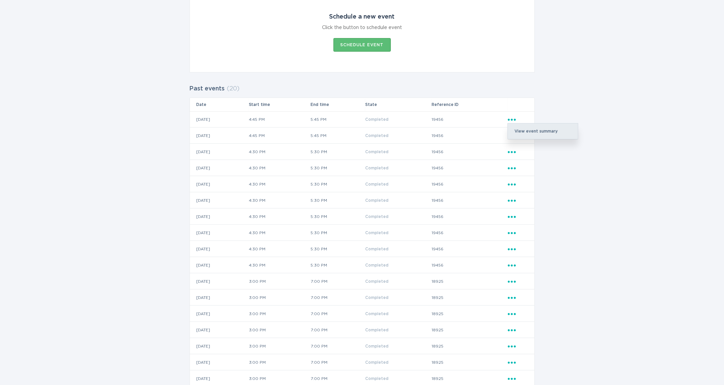  I want to click on tr: 15ada753b4ad48179312ecf4fe453c10, so click(362, 200).